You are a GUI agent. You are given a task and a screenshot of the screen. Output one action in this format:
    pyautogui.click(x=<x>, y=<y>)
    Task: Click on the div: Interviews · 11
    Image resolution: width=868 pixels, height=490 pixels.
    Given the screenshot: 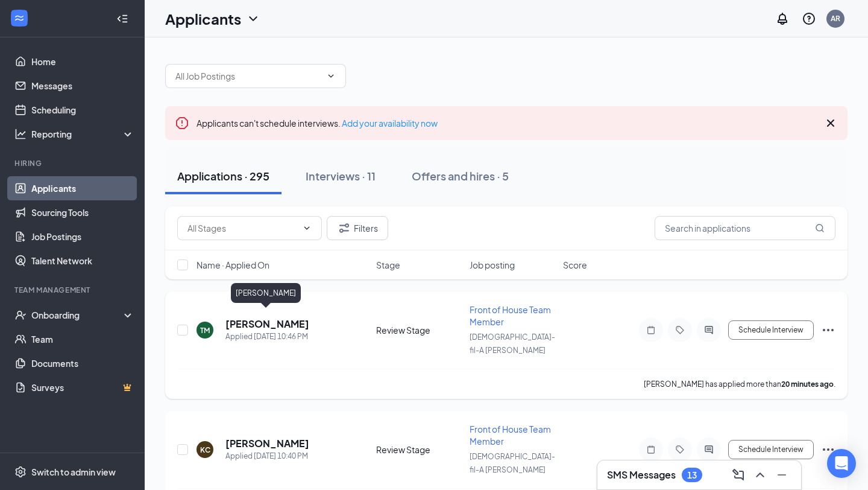 What is the action you would take?
    pyautogui.click(x=340, y=176)
    